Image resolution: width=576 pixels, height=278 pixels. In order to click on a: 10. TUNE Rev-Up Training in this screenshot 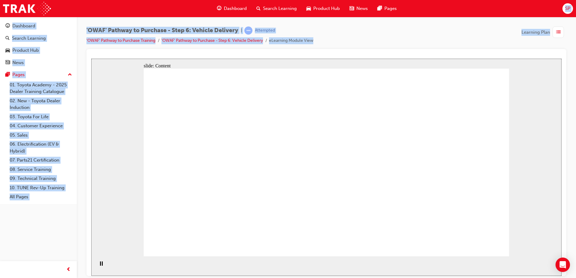, I will do `click(41, 188)`.